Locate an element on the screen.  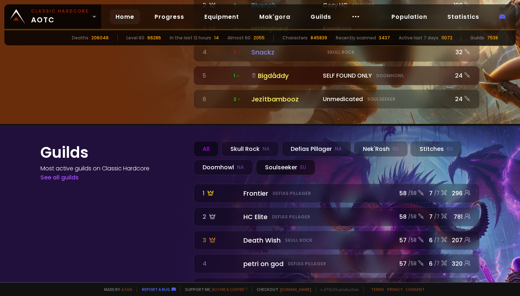
a: 5 1BigdåddySELF FOUND ONLYDoomhowl24 is located at coordinates (337, 75).